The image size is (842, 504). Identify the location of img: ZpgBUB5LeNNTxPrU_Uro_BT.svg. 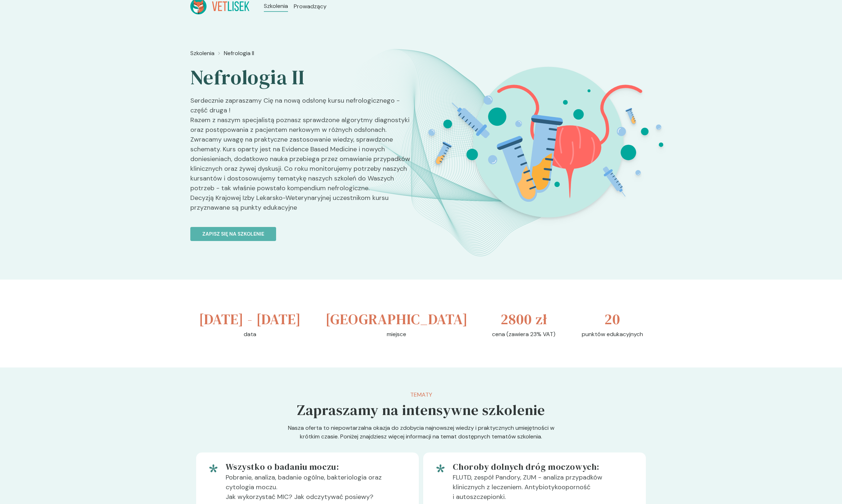
(548, 142).